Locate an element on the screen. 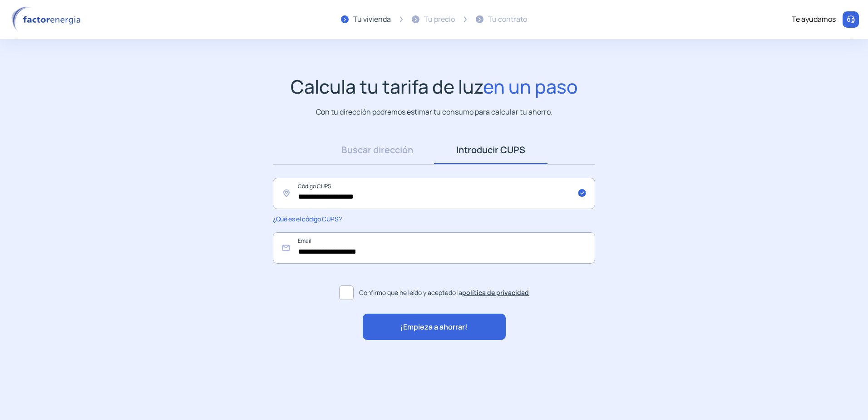 This screenshot has height=420, width=868. div: Tu vivienda is located at coordinates (372, 20).